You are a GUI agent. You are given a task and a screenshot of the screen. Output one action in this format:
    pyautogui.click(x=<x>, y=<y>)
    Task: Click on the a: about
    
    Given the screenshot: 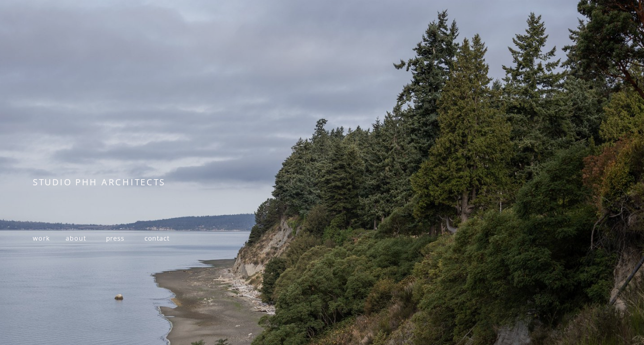 What is the action you would take?
    pyautogui.click(x=75, y=238)
    